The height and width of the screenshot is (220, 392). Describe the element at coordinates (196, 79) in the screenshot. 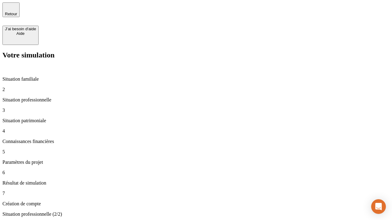

I see `p: Situation familiale` at that location.